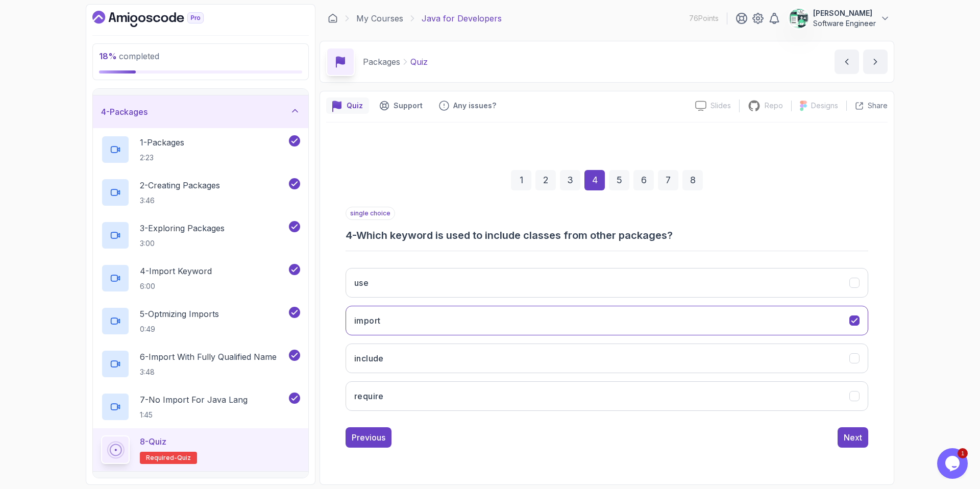 This screenshot has height=489, width=980. What do you see at coordinates (108, 56) in the screenshot?
I see `span: 18 %` at bounding box center [108, 56].